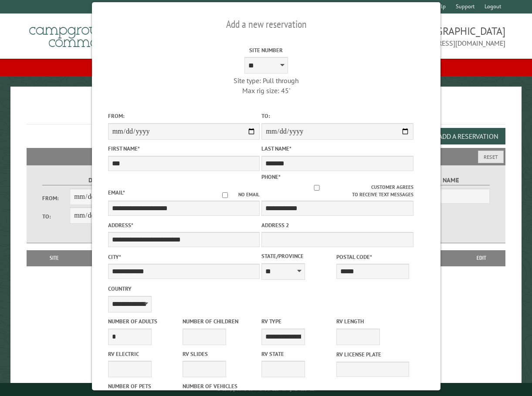 This screenshot has width=532, height=396. What do you see at coordinates (468, 136) in the screenshot?
I see `button: Add a Reservation` at bounding box center [468, 136].